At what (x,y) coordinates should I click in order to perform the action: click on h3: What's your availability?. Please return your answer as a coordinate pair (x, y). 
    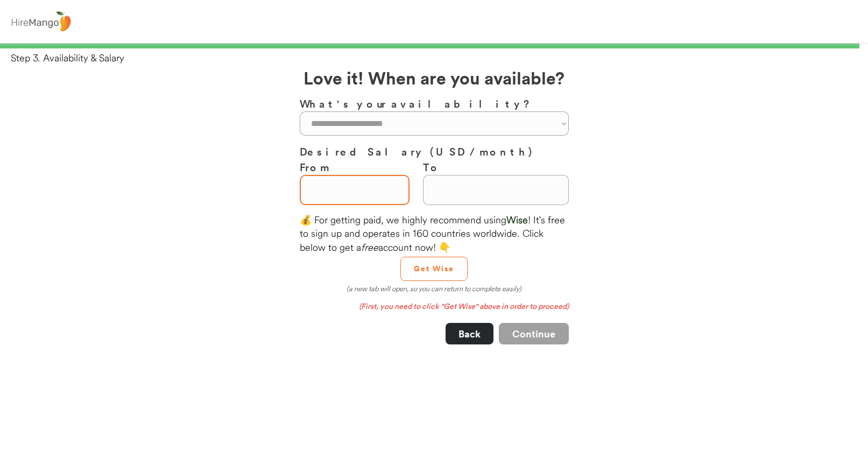
    Looking at the image, I should click on (434, 104).